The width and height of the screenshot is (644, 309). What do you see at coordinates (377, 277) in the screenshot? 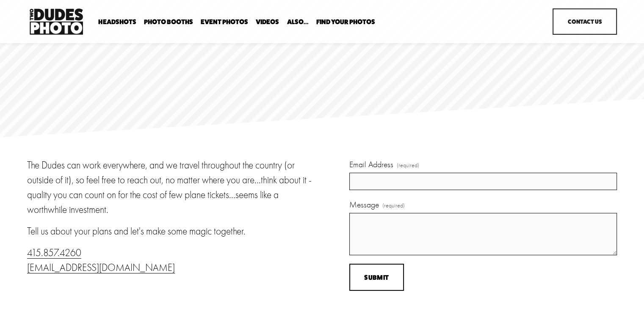
I see `button: SubmitSubmit` at bounding box center [377, 277].